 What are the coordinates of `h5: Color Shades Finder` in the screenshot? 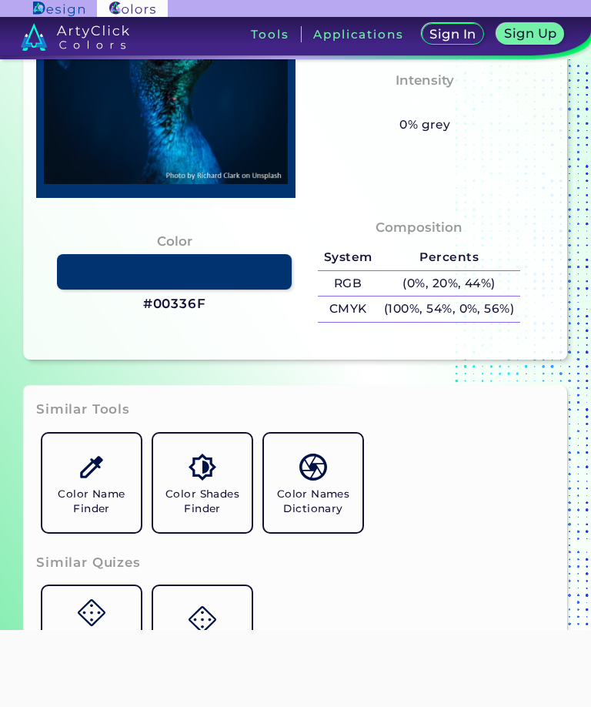 It's located at (202, 501).